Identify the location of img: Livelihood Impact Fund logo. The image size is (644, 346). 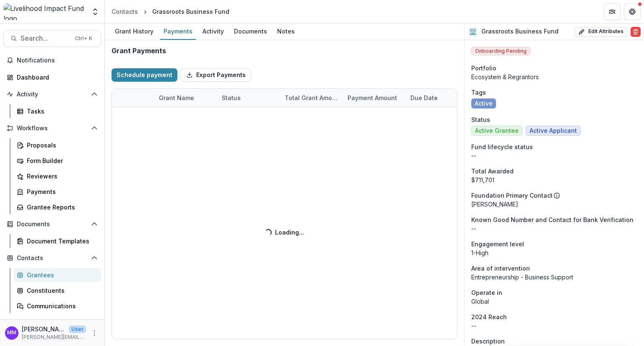
(44, 12).